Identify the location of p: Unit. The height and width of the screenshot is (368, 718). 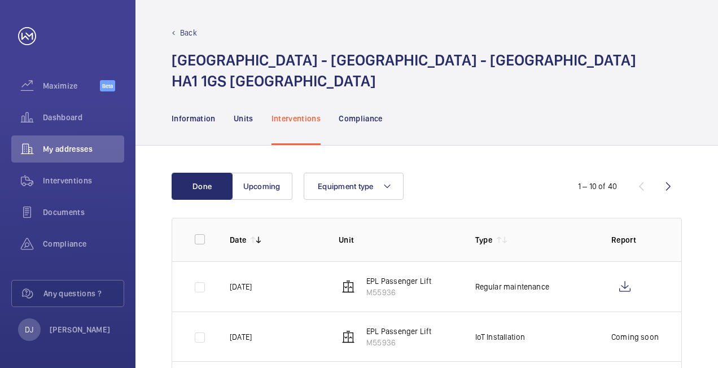
(398, 240).